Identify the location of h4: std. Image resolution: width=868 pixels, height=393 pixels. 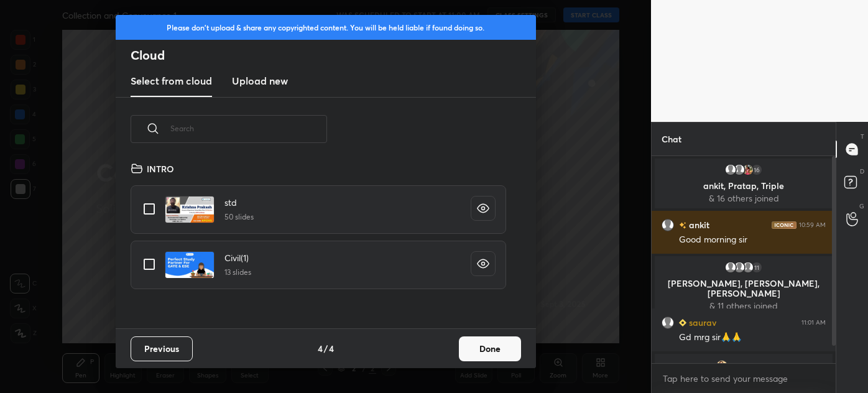
(238, 202).